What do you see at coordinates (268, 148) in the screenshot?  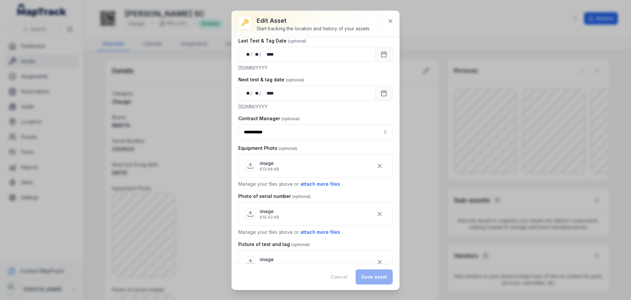 I see `label: Equipment Photo` at bounding box center [268, 148].